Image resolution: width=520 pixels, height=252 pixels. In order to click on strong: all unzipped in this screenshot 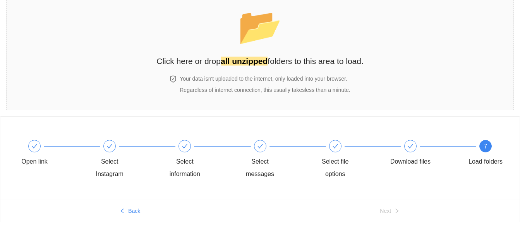, I will do `click(244, 61)`.